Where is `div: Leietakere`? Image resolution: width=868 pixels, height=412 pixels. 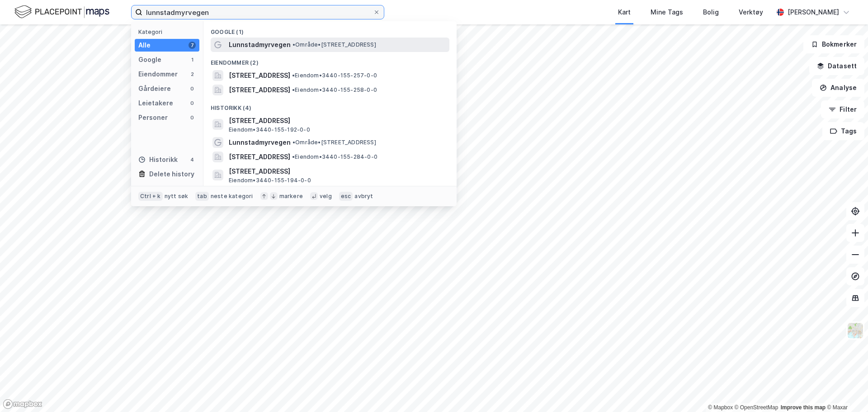 div: Leietakere is located at coordinates (155, 103).